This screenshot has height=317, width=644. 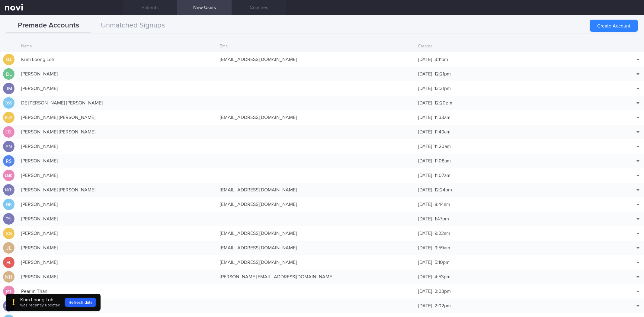 What do you see at coordinates (515, 47) in the screenshot?
I see `div: Created` at bounding box center [515, 47].